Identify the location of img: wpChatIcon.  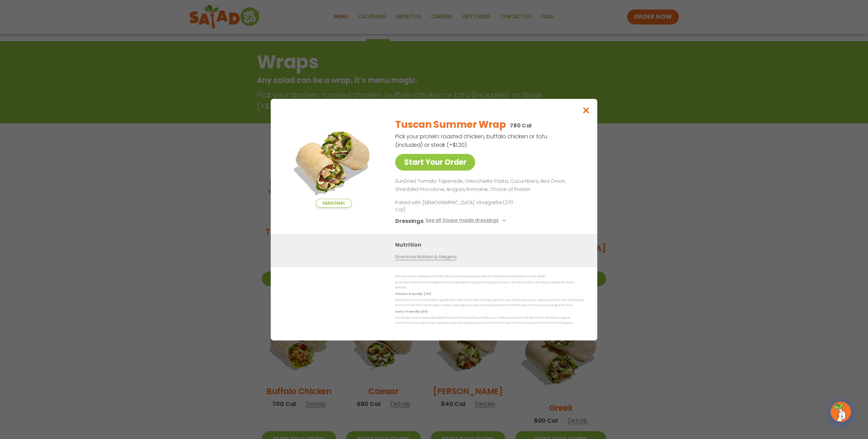
(841, 412).